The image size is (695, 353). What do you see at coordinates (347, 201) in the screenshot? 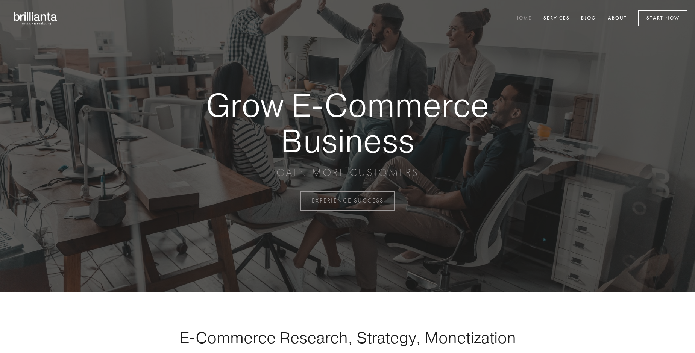
I see `a: EXPERIENCE SUCCESS` at bounding box center [347, 201].